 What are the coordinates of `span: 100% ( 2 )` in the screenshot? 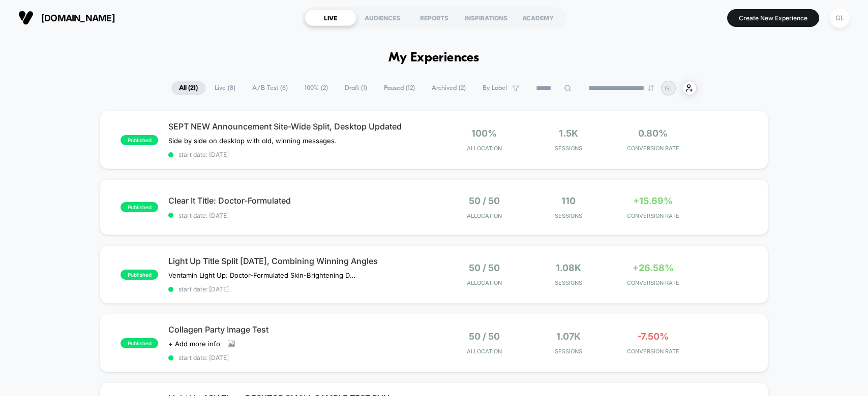 It's located at (317, 88).